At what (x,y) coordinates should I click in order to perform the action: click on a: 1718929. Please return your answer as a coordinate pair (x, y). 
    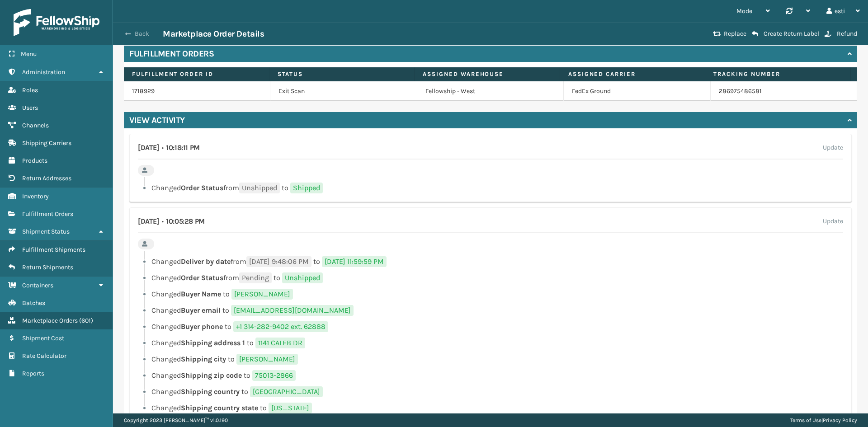
    Looking at the image, I should click on (143, 91).